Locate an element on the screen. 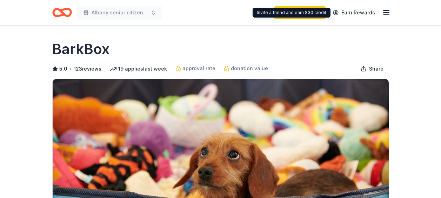  a: approval rate is located at coordinates (195, 68).